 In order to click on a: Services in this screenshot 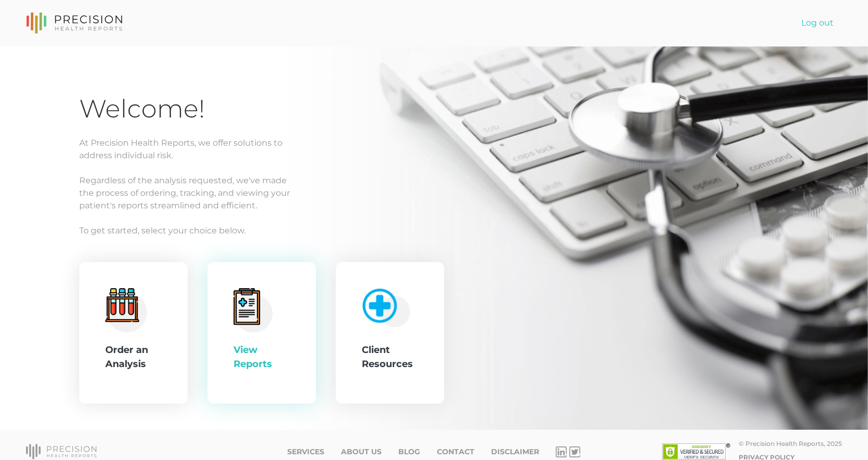, I will do `click(306, 451)`.